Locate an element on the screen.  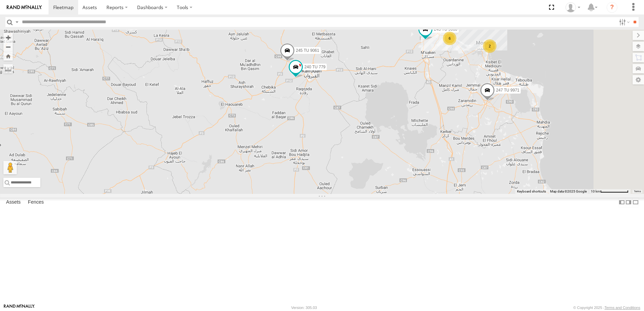
span: 240 TU 779 is located at coordinates (315, 67).